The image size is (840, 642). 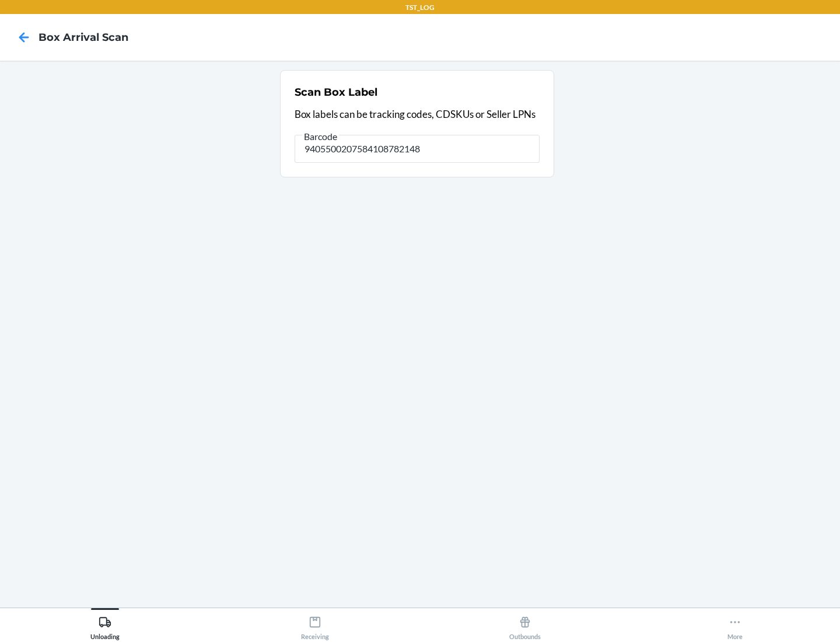 What do you see at coordinates (320, 137) in the screenshot?
I see `span: Barcode` at bounding box center [320, 137].